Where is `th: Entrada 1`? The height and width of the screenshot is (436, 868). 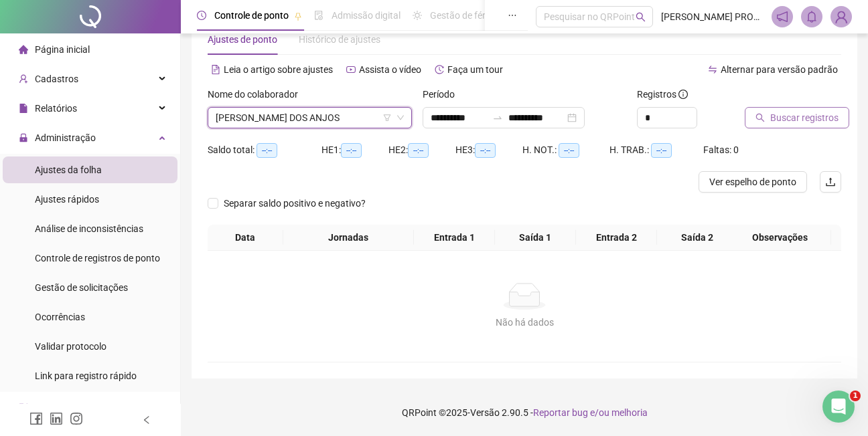 th: Entrada 1 is located at coordinates (454, 237).